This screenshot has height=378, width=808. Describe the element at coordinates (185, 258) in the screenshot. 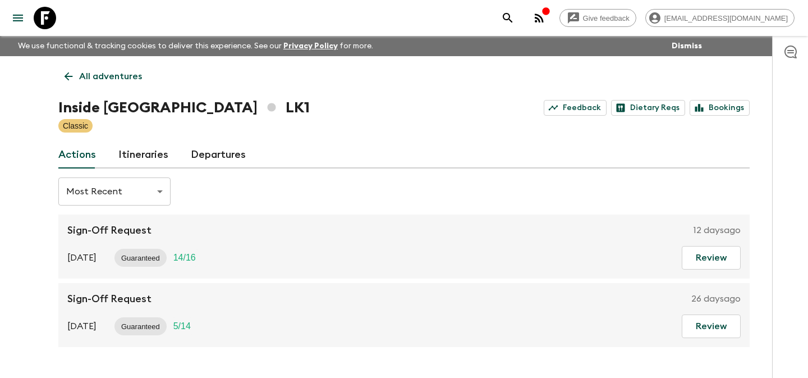

I see `p: 14 / 16` at that location.